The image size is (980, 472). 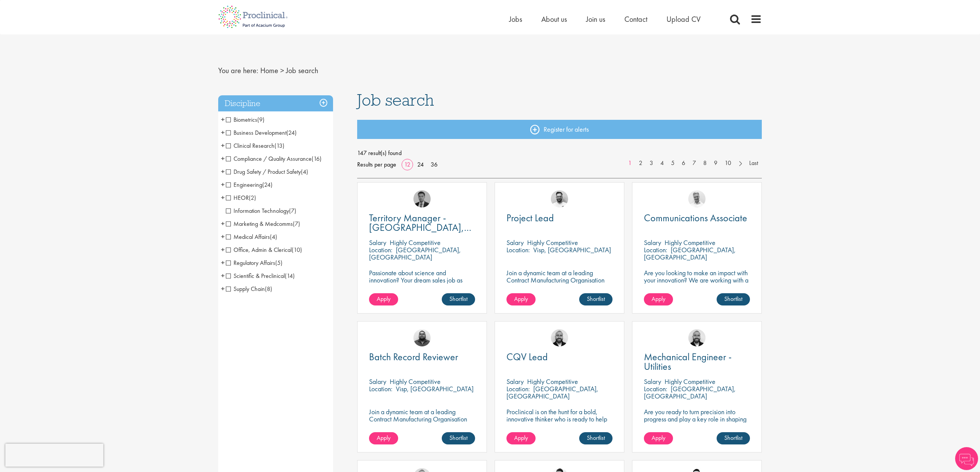 I want to click on span: (8), so click(x=269, y=288).